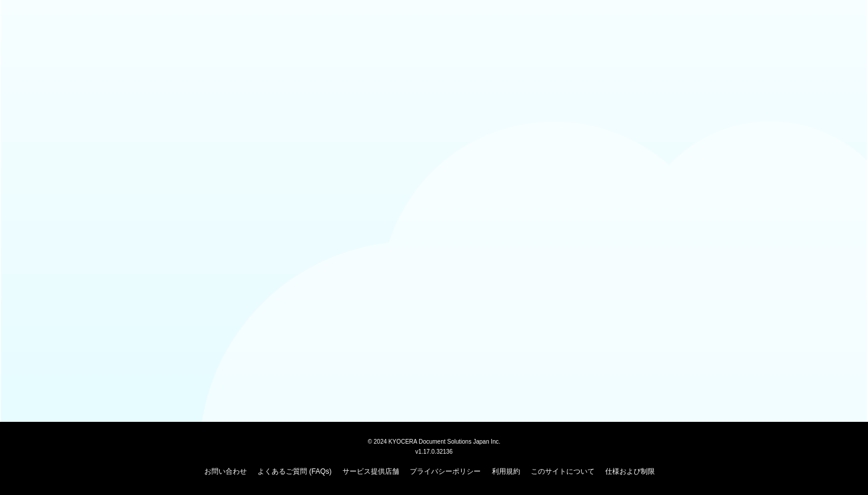  What do you see at coordinates (445, 472) in the screenshot?
I see `a: プライバシーポリシー` at bounding box center [445, 472].